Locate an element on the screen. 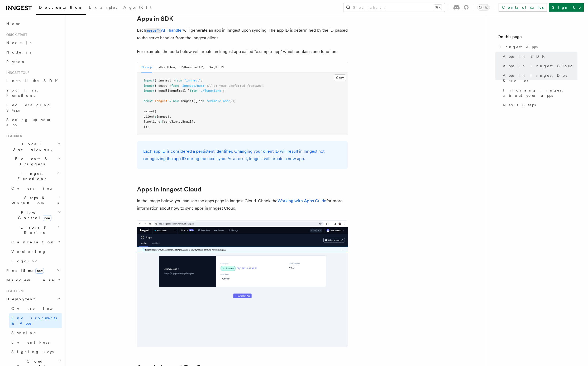  span: Informing Inngest about your apps is located at coordinates (540, 93).